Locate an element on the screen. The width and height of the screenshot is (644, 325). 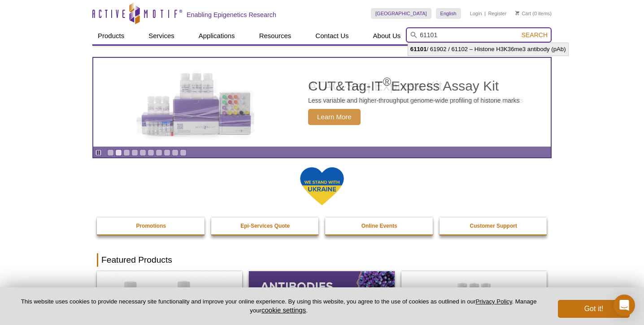
button: cookie settings is located at coordinates (284, 310).